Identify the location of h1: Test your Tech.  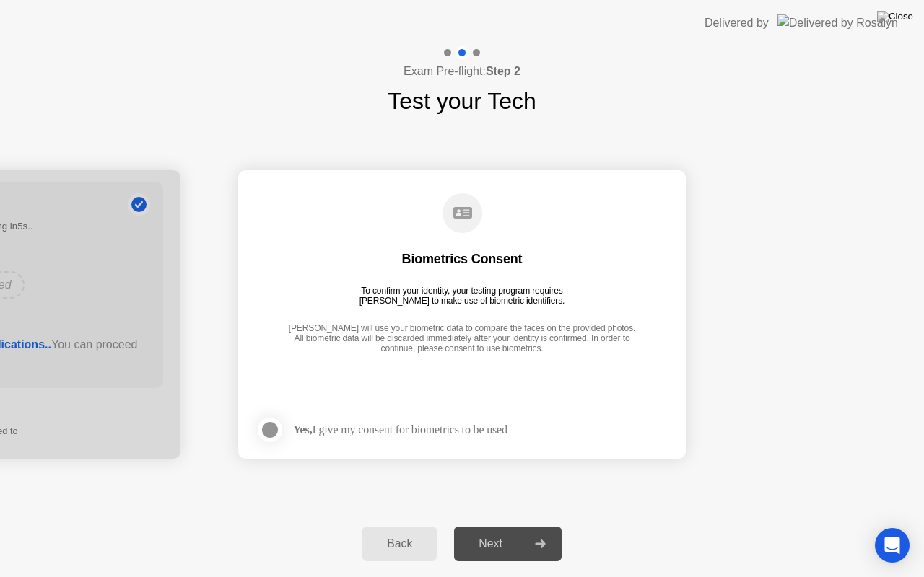
(462, 101).